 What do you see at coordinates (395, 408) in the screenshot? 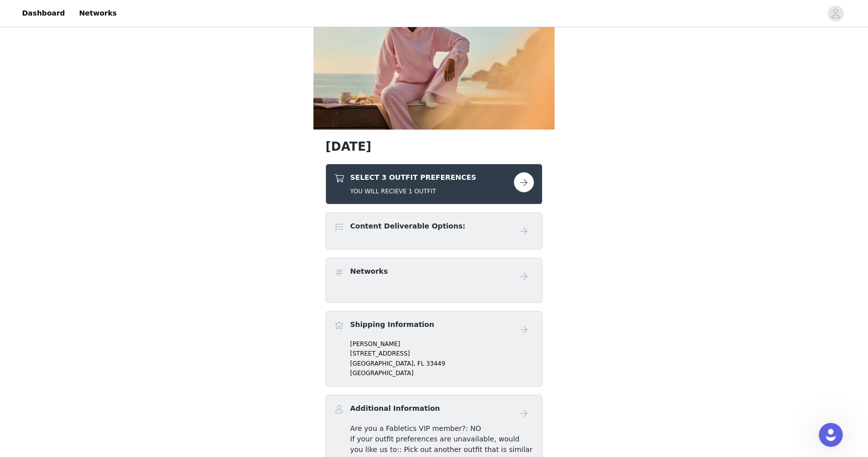
I see `h4: Additional Information` at bounding box center [395, 408].